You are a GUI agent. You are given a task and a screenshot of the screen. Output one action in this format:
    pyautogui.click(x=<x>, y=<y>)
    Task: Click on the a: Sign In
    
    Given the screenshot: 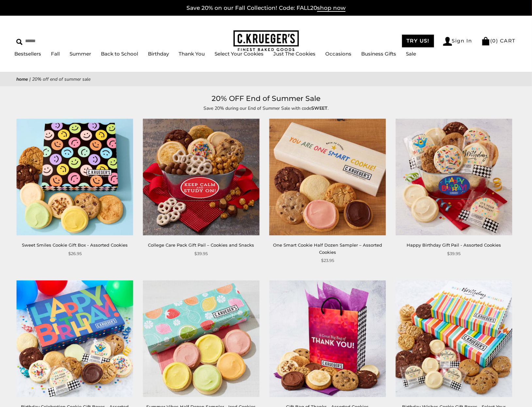 What is the action you would take?
    pyautogui.click(x=458, y=41)
    